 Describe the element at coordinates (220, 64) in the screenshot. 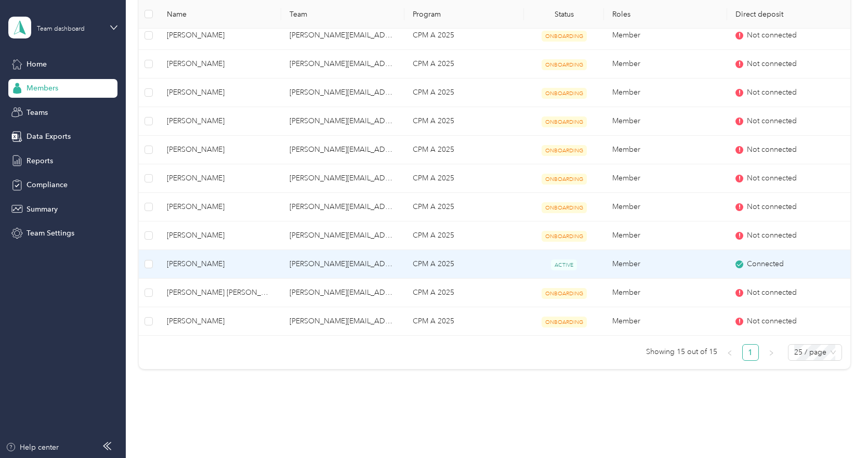

I see `td: Dan Chan` at that location.